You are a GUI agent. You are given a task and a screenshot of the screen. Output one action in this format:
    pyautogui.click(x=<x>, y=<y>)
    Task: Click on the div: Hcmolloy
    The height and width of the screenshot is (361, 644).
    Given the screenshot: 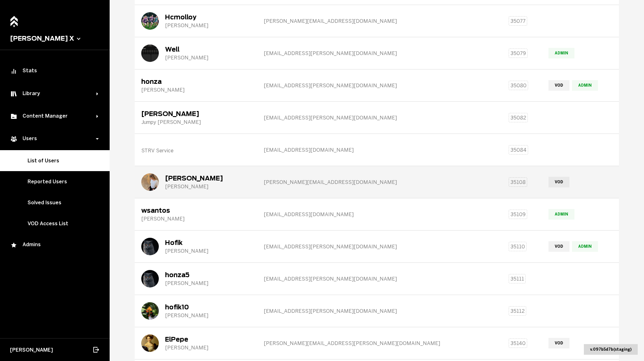 What is the action you would take?
    pyautogui.click(x=187, y=17)
    